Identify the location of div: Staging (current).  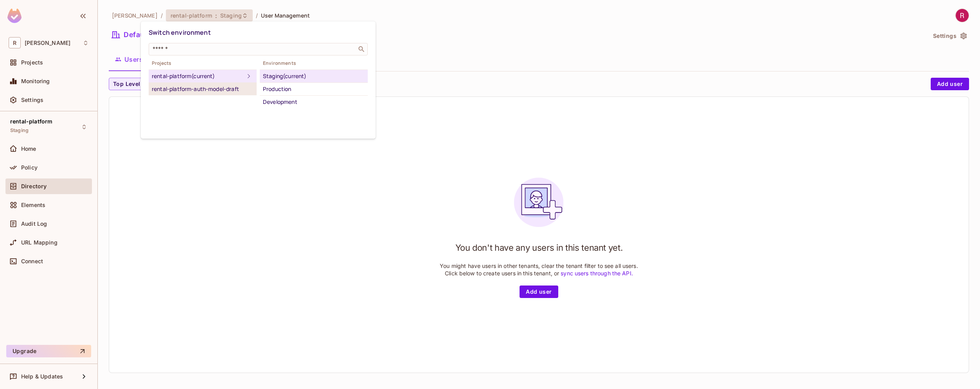
(314, 76).